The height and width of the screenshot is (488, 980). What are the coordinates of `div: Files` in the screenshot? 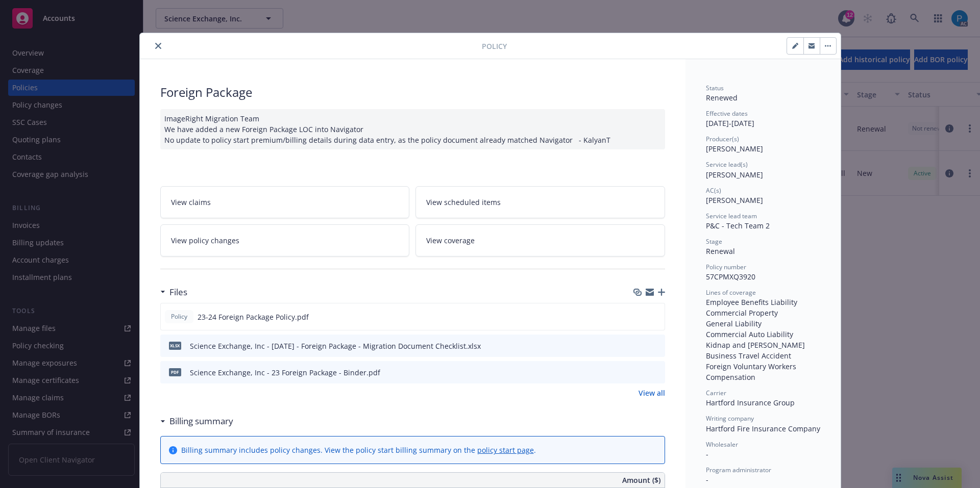 It's located at (174, 292).